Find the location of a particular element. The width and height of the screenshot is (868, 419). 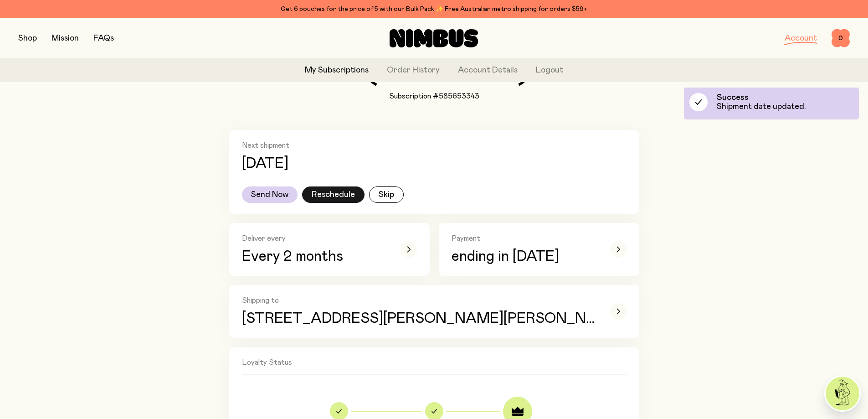

h6: Success is located at coordinates (761, 98).